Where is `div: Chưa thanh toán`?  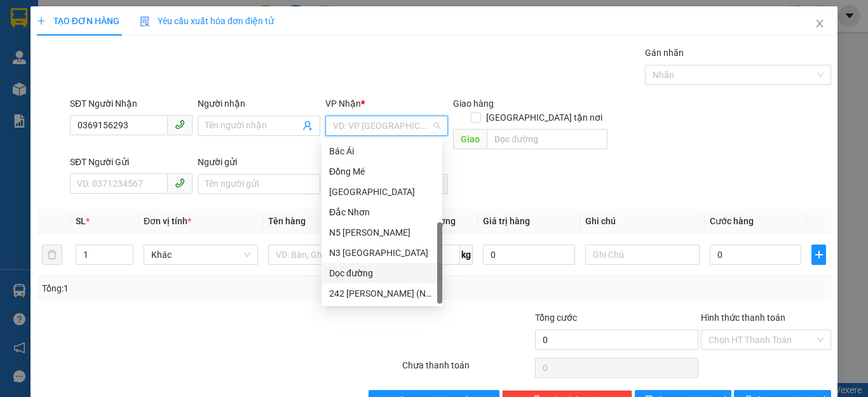 div: Chưa thanh toán is located at coordinates (467, 370).